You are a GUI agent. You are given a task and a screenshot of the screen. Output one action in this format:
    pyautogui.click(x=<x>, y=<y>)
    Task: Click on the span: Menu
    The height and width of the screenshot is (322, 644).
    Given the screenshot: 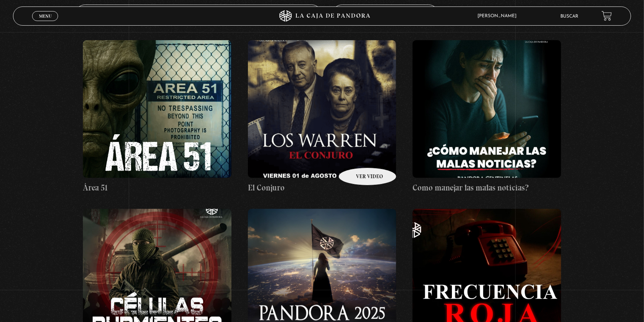 What is the action you would take?
    pyautogui.click(x=45, y=16)
    